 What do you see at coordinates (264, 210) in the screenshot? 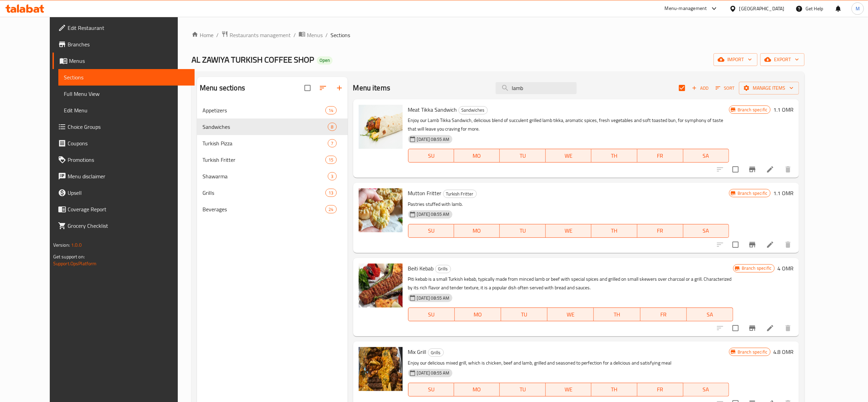
I see `span: Beverages` at bounding box center [264, 210].